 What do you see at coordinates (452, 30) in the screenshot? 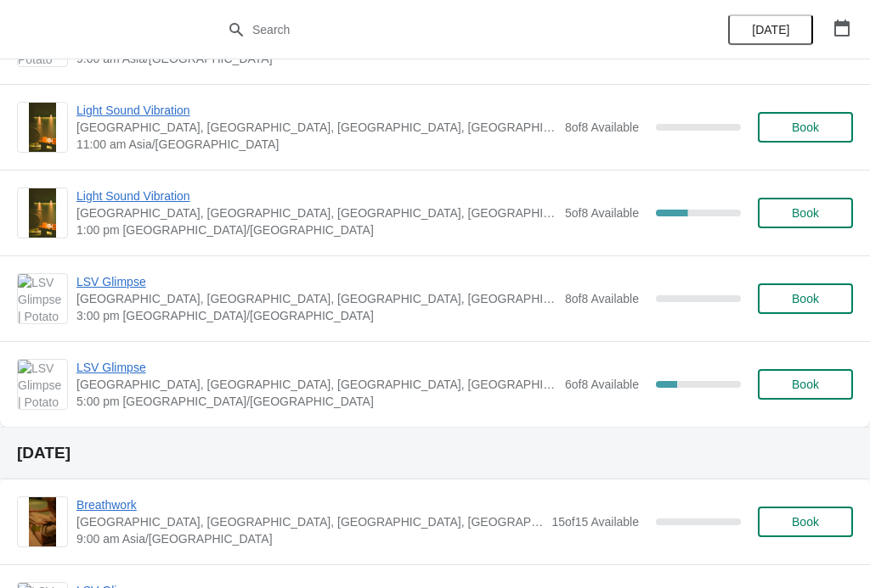
I see `input: Search` at bounding box center [452, 30].